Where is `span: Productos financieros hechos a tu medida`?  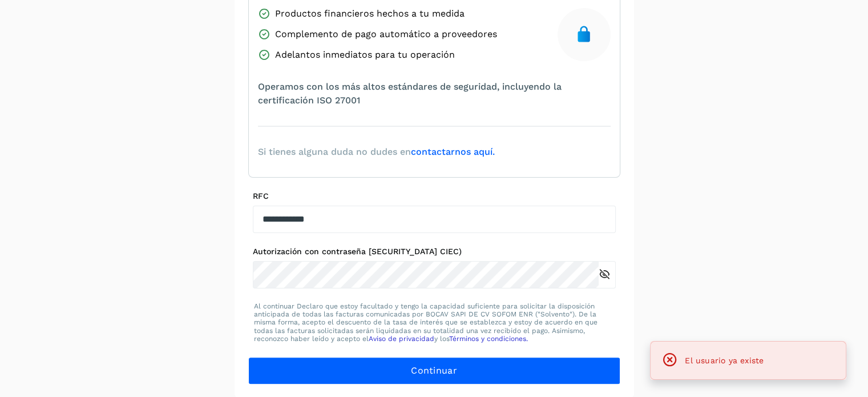 span: Productos financieros hechos a tu medida is located at coordinates (370, 14).